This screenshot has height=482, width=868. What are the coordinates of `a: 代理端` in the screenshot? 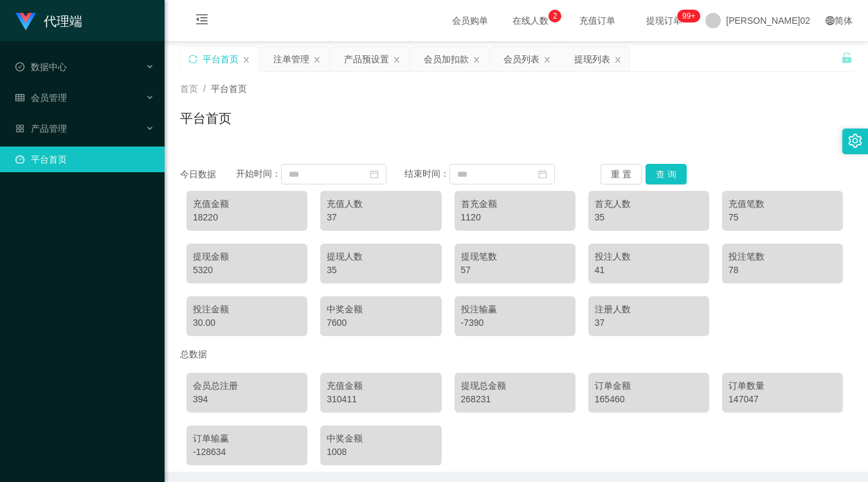 It's located at (49, 21).